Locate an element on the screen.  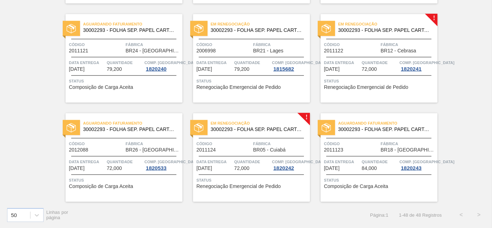
span: 2011121 is located at coordinates (79, 51).